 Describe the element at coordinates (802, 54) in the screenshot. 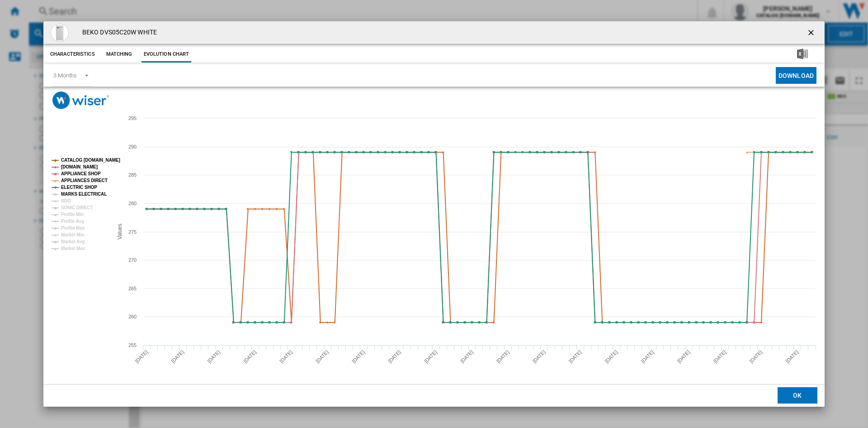

I see `img: excel-24x24.png` at that location.